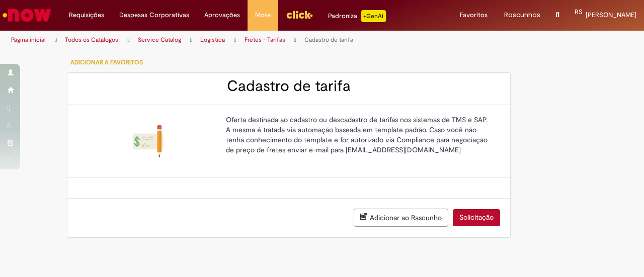  What do you see at coordinates (148, 141) in the screenshot?
I see `img: Cadastro de tarifa` at bounding box center [148, 141].